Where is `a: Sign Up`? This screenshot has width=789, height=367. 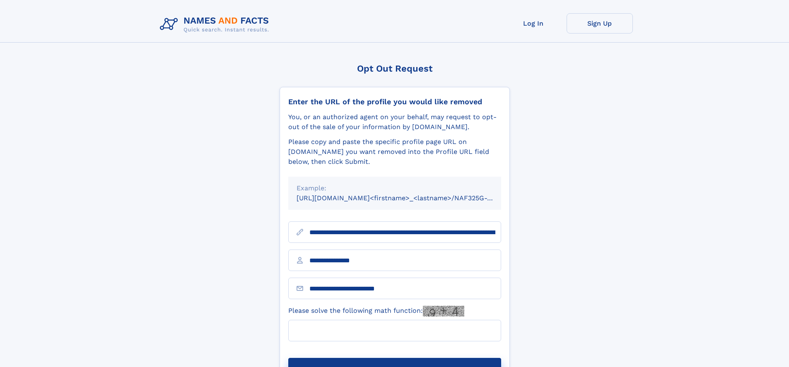 a: Sign Up is located at coordinates (600, 23).